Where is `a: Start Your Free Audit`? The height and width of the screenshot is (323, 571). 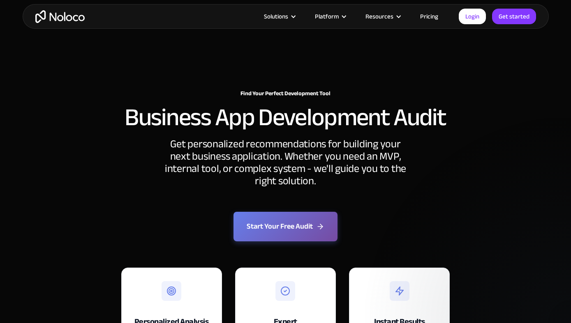 a: Start Your Free Audit is located at coordinates (285, 227).